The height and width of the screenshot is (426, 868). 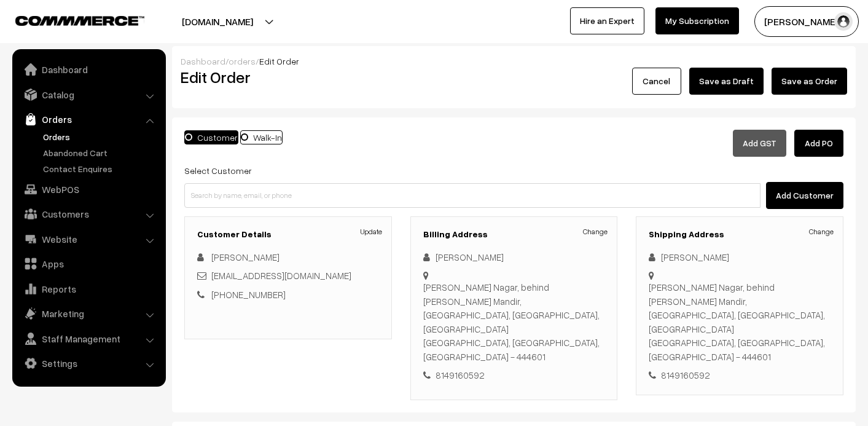 I want to click on a: WebPOS, so click(x=88, y=189).